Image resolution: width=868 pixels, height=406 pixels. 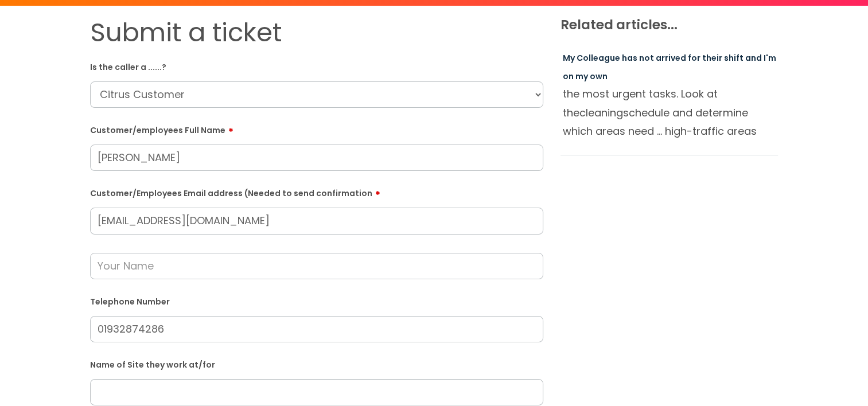 I want to click on p: the most urgent tasks. Look at the schedule and determine which areas need ... high-traffic areas..., so click(x=669, y=112).